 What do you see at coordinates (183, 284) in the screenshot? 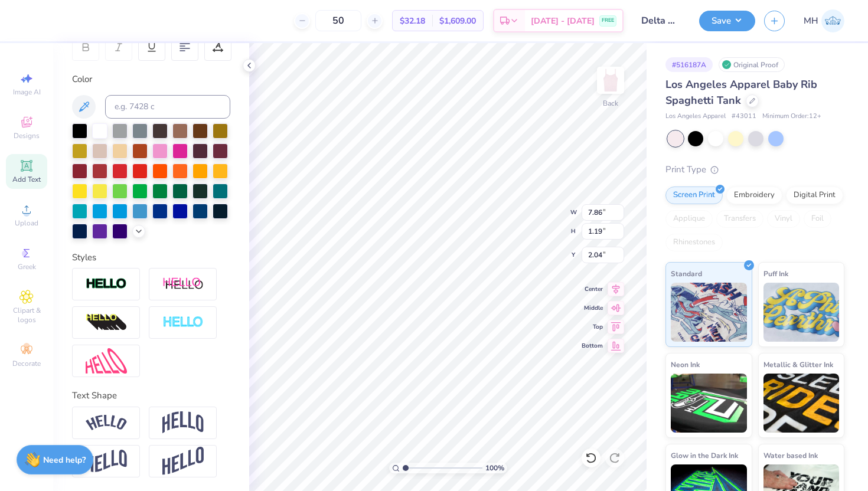
I see `img: Shadow` at bounding box center [183, 284].